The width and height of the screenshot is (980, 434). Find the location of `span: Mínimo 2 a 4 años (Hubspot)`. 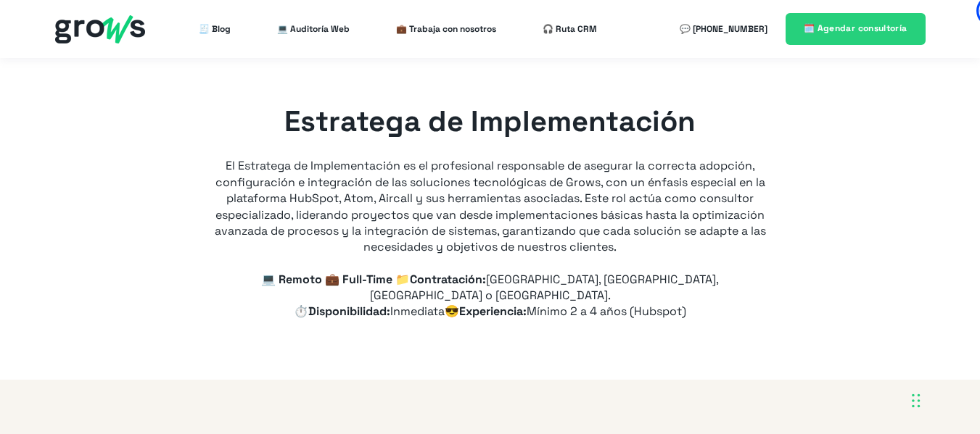

span: Mínimo 2 a 4 años (Hubspot) is located at coordinates (606, 311).